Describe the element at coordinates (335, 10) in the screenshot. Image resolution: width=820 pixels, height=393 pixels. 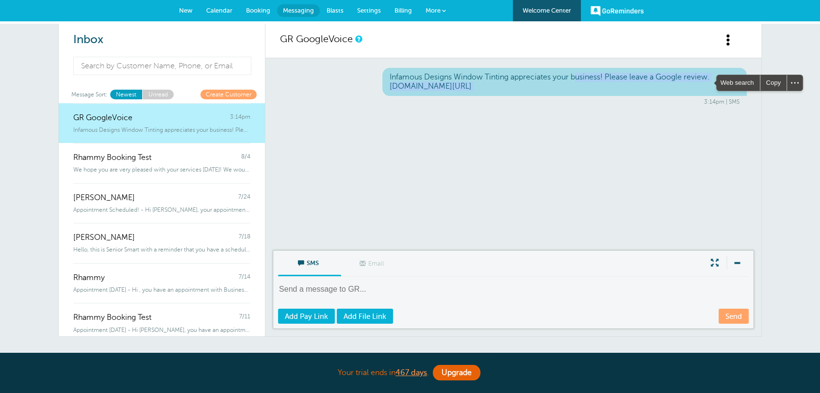
I see `span: Blasts` at that location.